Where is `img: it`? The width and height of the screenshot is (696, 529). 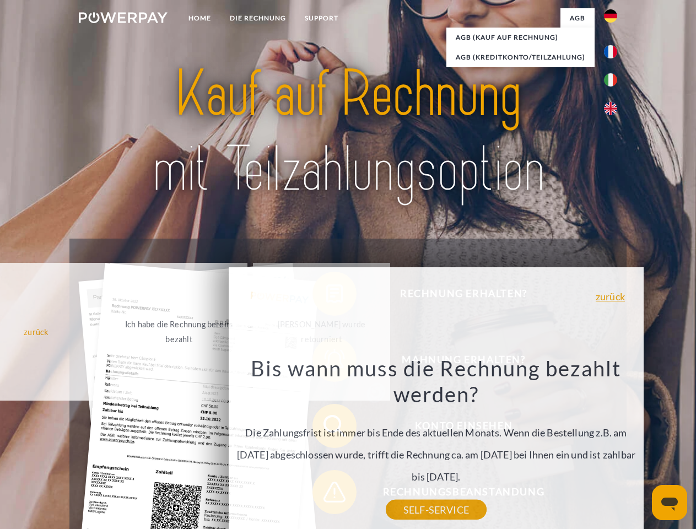
img: it is located at coordinates (611, 80).